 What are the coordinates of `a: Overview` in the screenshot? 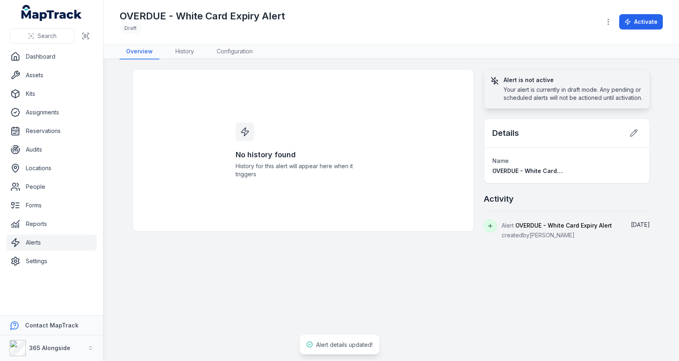 It's located at (139, 52).